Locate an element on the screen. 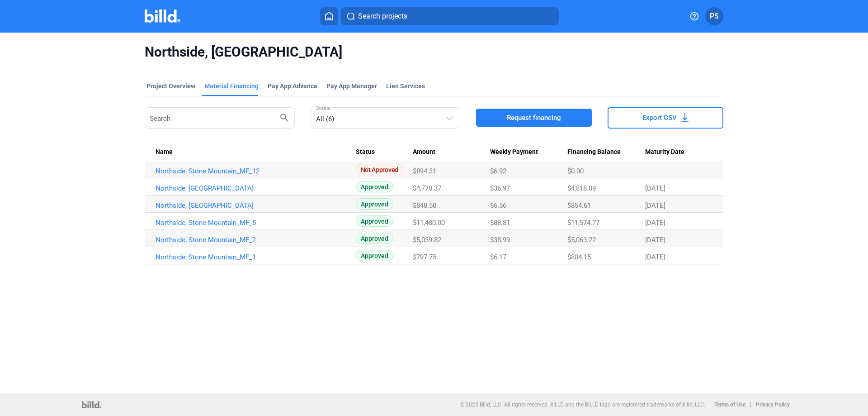 Image resolution: width=868 pixels, height=416 pixels. span: Search projects is located at coordinates (382, 16).